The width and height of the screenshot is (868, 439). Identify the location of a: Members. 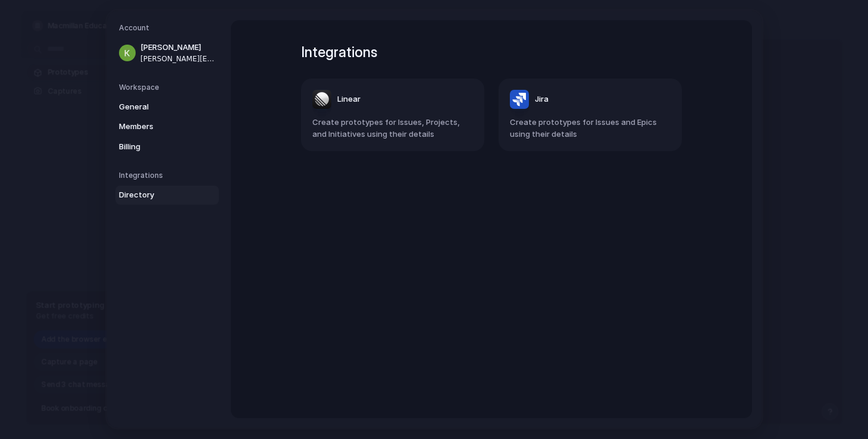
(167, 127).